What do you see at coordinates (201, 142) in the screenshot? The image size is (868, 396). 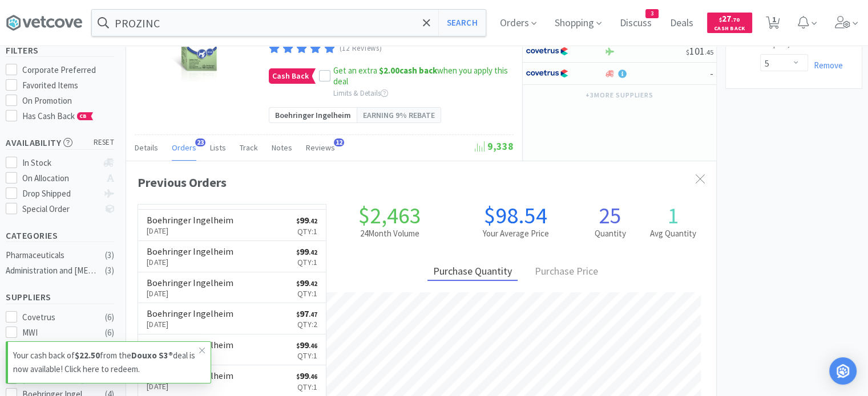 I see `span: 23` at bounding box center [201, 142].